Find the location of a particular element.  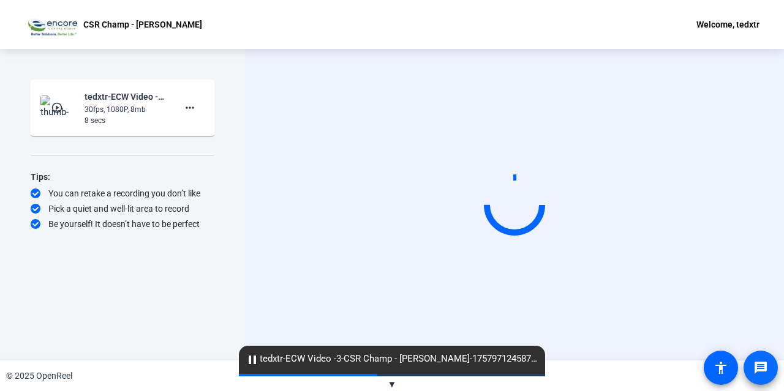

img: OpenReel logo is located at coordinates (51, 24).